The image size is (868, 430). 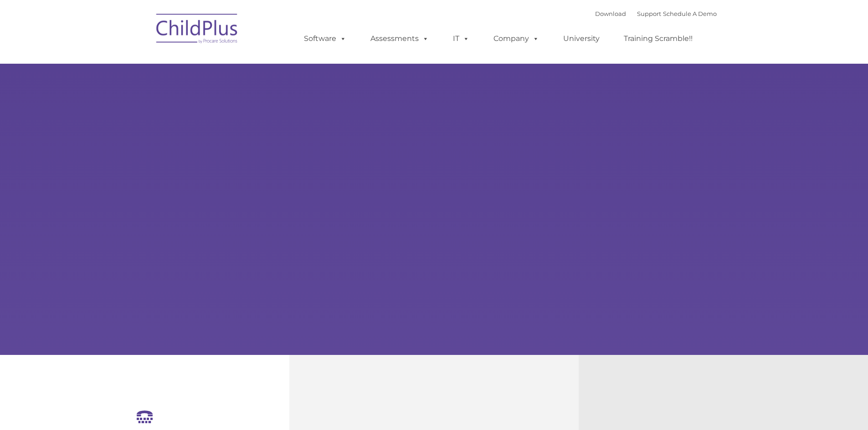 I want to click on a: IT, so click(x=462, y=39).